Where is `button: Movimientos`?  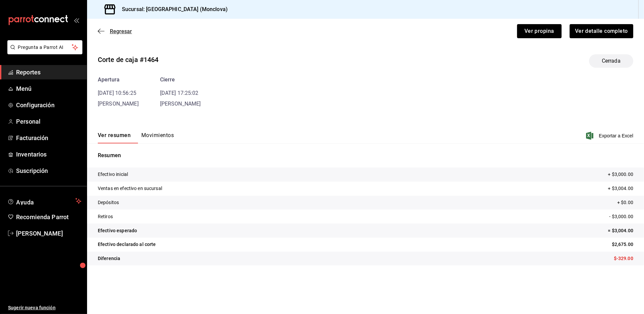
button: Movimientos is located at coordinates (157, 138).